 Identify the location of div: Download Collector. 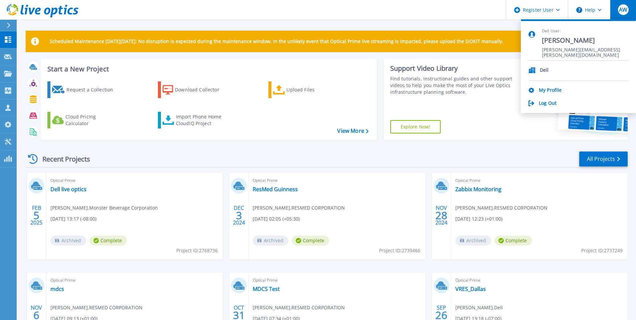
(202, 90).